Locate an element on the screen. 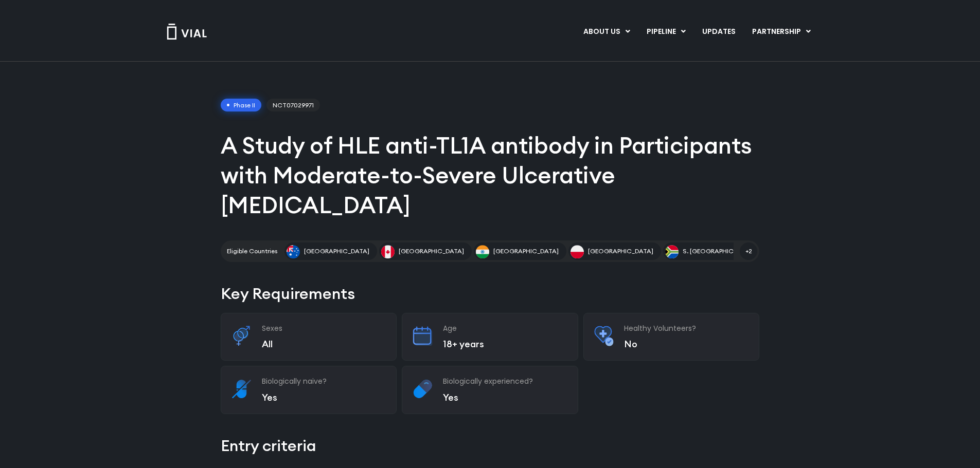  h3: Healthy Volunteers? is located at coordinates (686, 329).